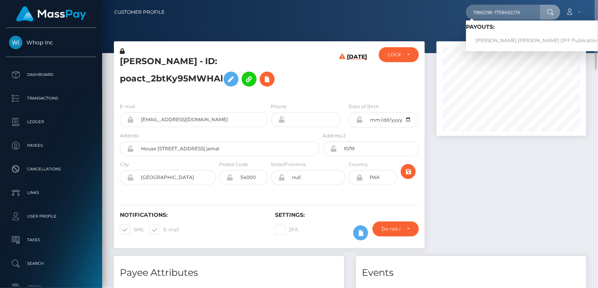  Describe the element at coordinates (51, 192) in the screenshot. I see `a: Links` at that location.